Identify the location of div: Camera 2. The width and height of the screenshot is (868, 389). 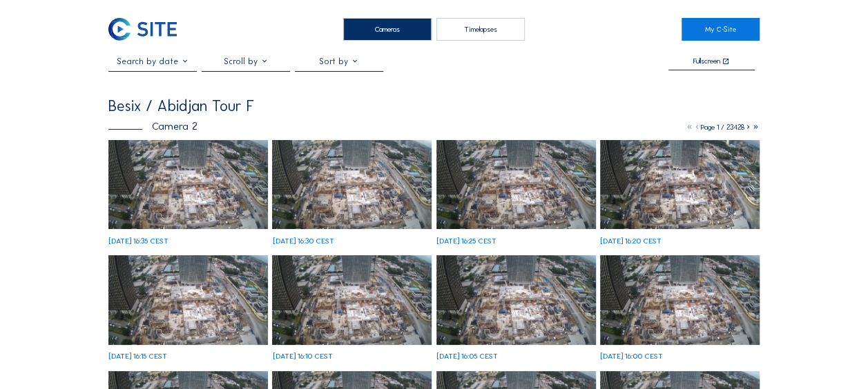
(152, 125).